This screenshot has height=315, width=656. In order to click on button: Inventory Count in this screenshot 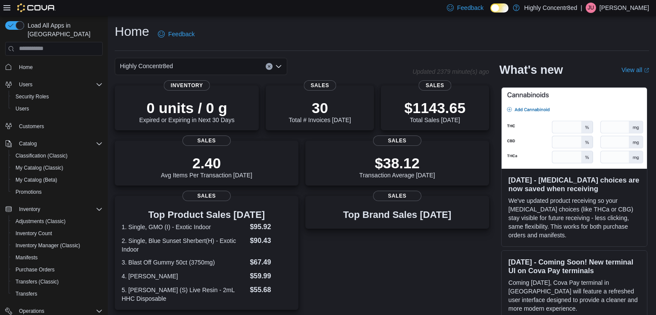, I will do `click(57, 233)`.